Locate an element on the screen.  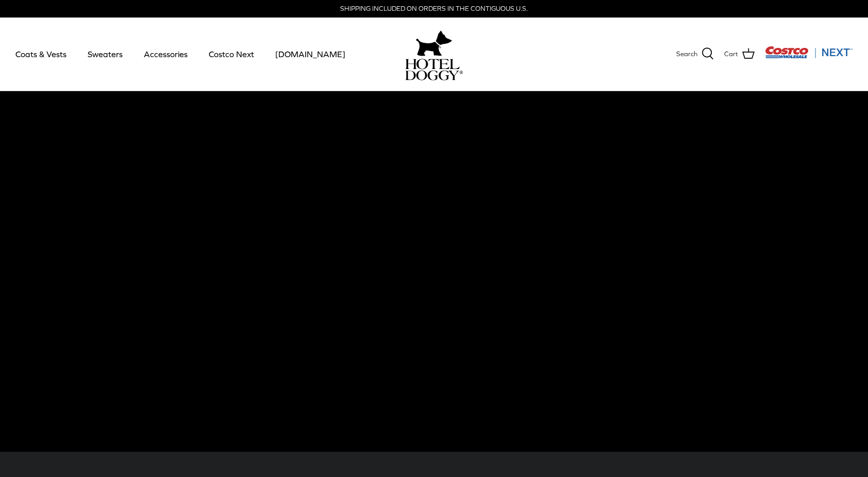
a: Visit Costco Next is located at coordinates (808, 56).